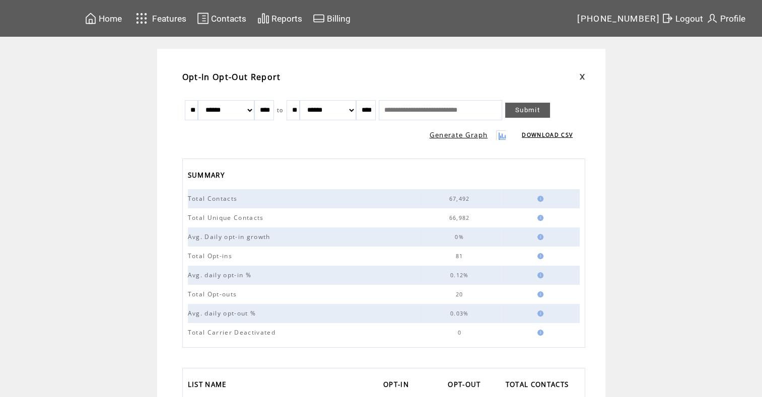 The width and height of the screenshot is (762, 397). What do you see at coordinates (667, 18) in the screenshot?
I see `img: exit.svg` at bounding box center [667, 18].